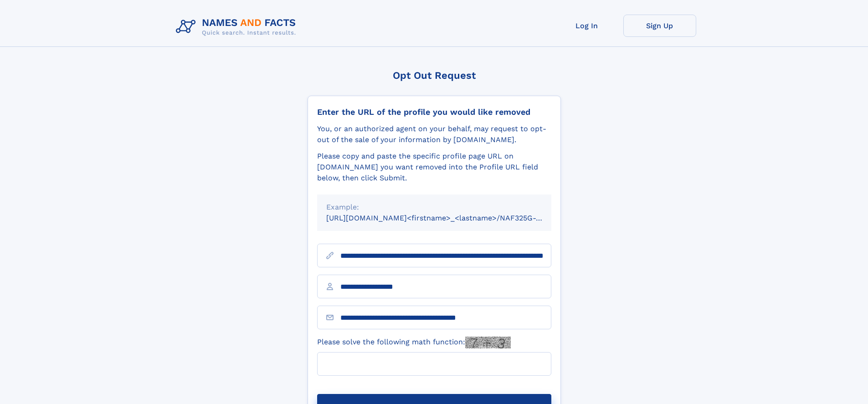  What do you see at coordinates (434, 112) in the screenshot?
I see `div: Enter the URL of the profile you would like removed` at bounding box center [434, 112].